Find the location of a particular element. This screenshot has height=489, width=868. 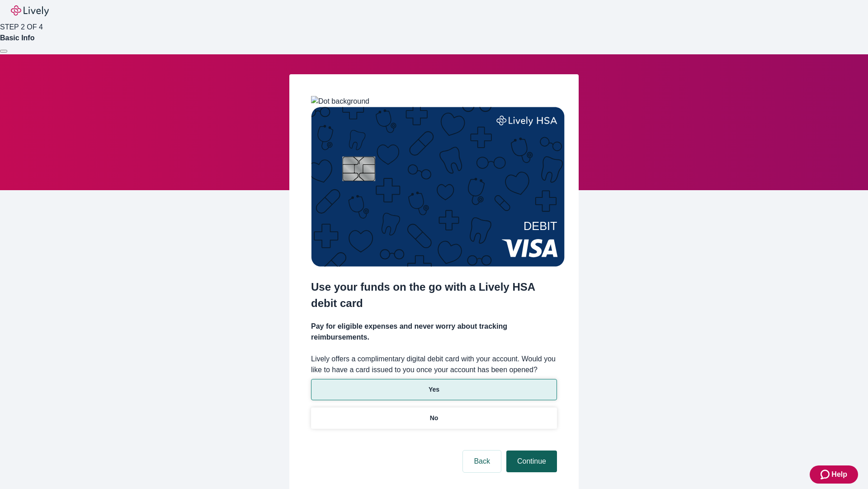

p: No is located at coordinates (434, 418).